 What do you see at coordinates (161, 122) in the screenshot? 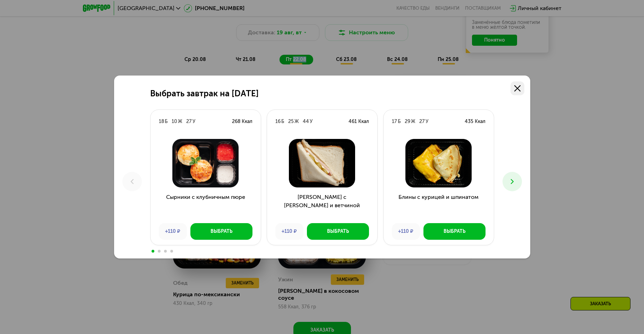
I see `div: 18` at bounding box center [161, 122].